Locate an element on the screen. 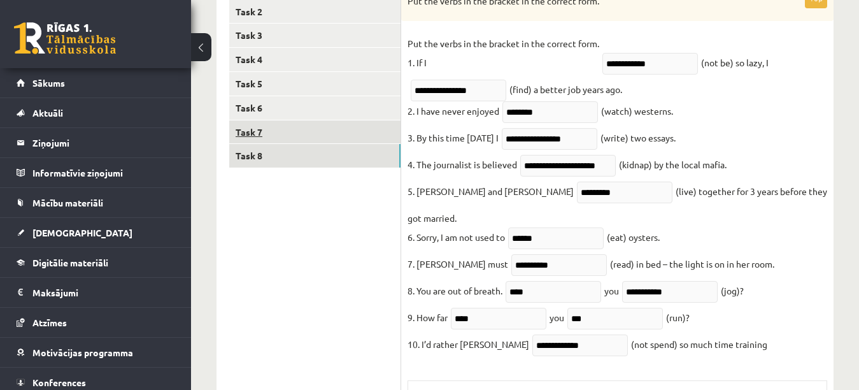 This screenshot has width=859, height=390. a: Task 3 is located at coordinates (315, 35).